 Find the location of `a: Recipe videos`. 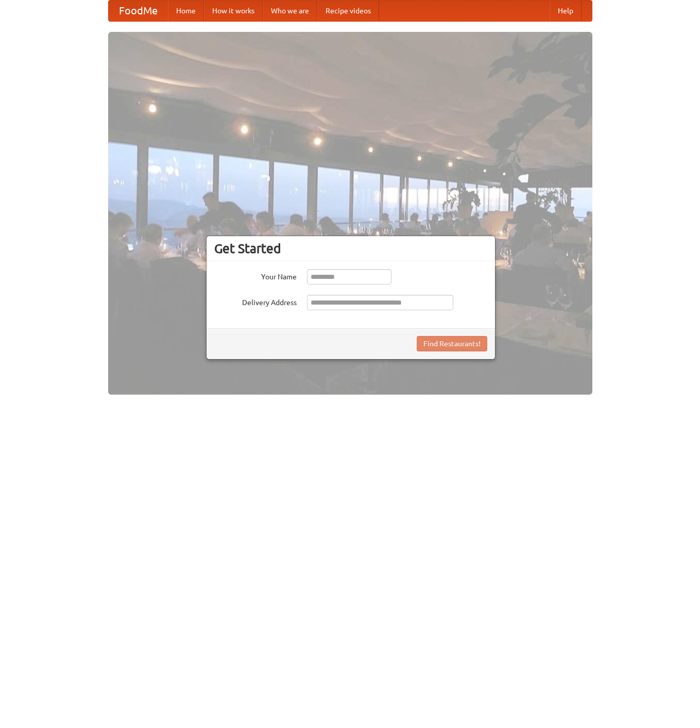

a: Recipe videos is located at coordinates (348, 11).